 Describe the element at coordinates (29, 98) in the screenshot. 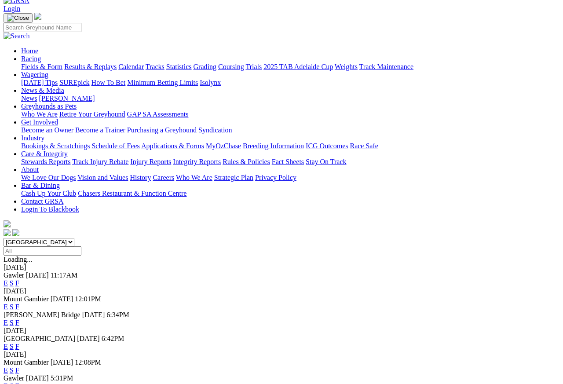

I see `a: News` at that location.